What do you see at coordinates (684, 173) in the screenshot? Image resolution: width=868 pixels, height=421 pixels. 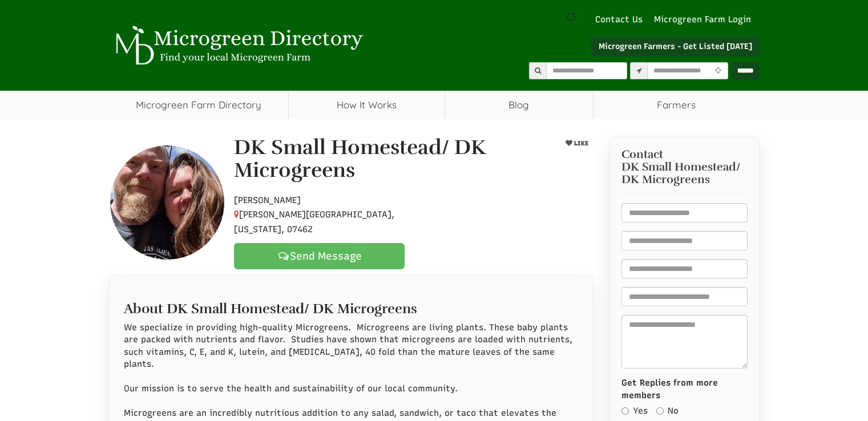 I see `span: DK Small Homestead/ DK Microgreens` at bounding box center [684, 173].